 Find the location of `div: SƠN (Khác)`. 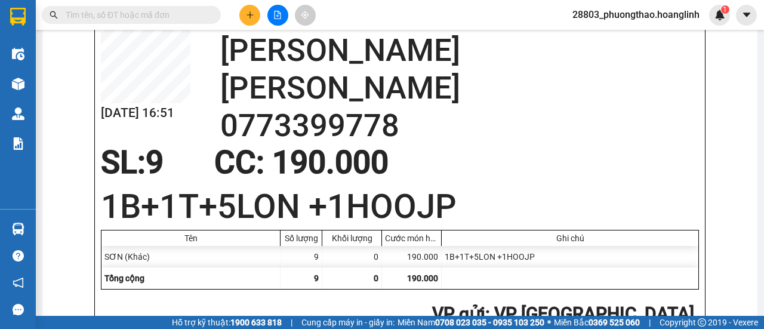

div: SƠN (Khác) is located at coordinates (191, 257).